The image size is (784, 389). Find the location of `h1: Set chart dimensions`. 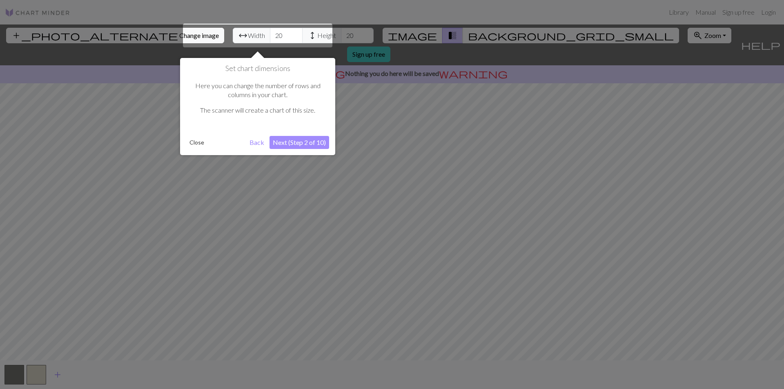

h1: Set chart dimensions is located at coordinates (258, 69).